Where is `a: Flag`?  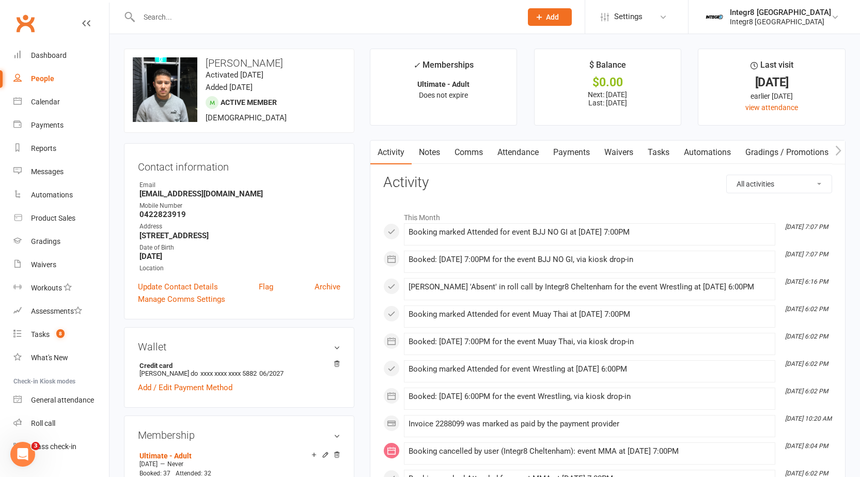 a: Flag is located at coordinates (266, 287).